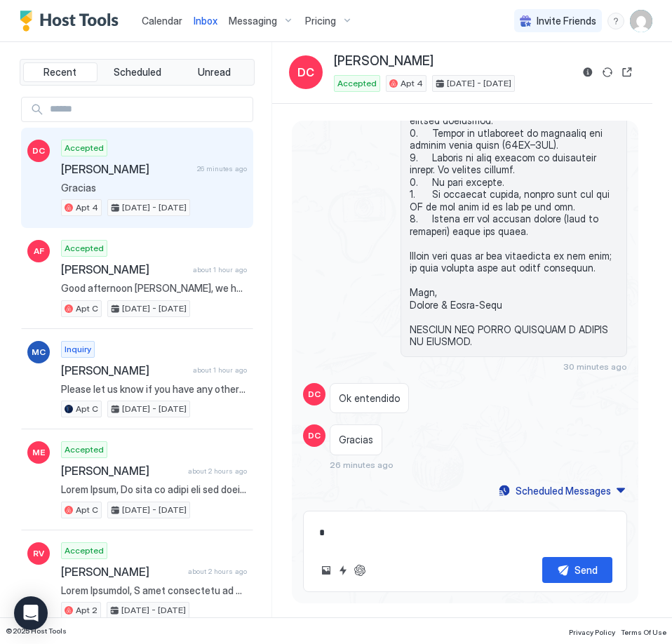 This screenshot has height=644, width=672. I want to click on a: Inbox, so click(206, 20).